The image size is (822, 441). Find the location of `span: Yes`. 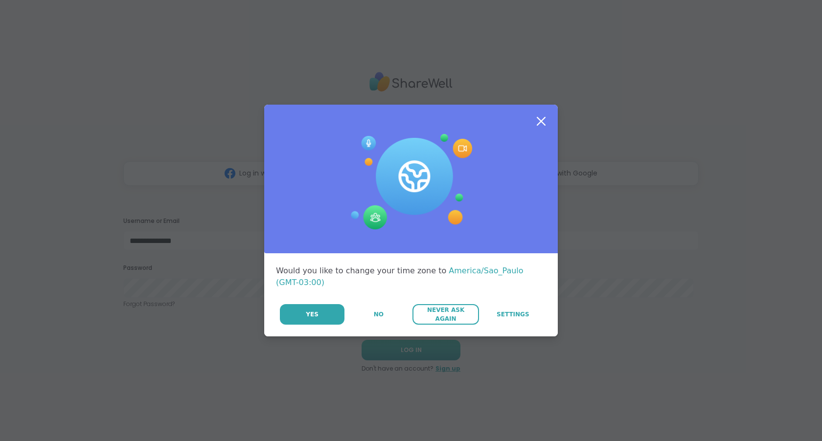

span: Yes is located at coordinates (312, 314).